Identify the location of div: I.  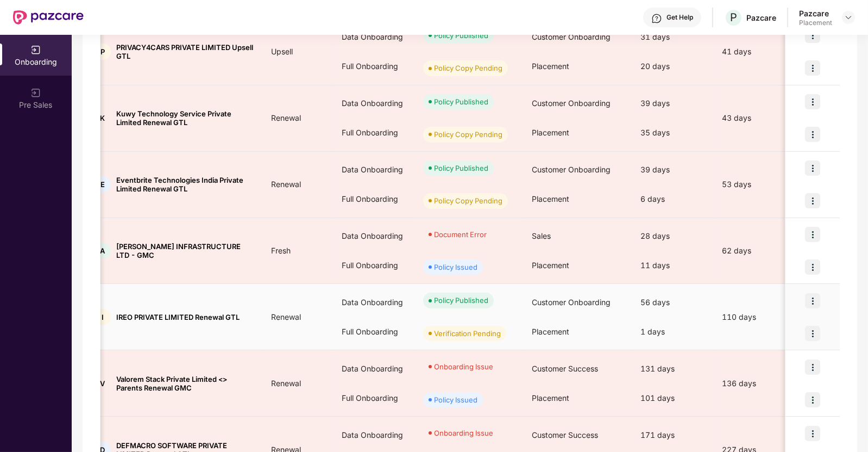
(103, 316).